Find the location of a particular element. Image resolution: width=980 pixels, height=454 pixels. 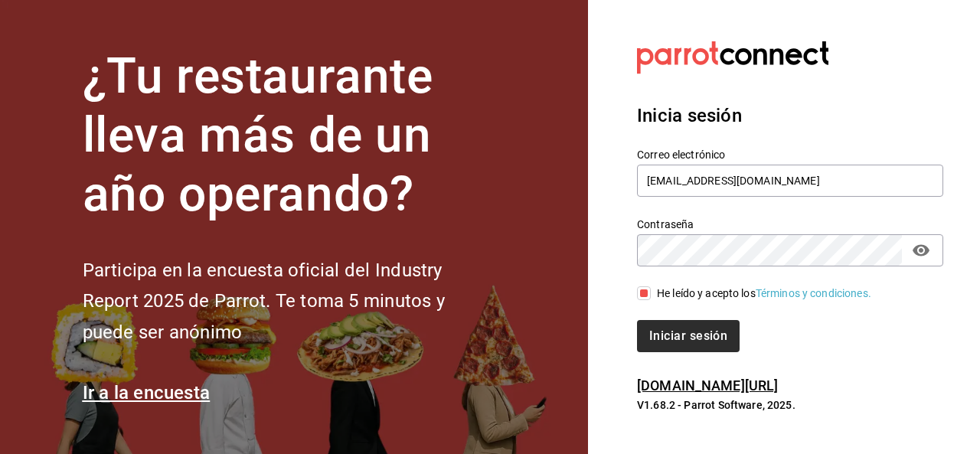

h2: Participa en la encuesta oficial del Industry Report 2025 de Parrot. Te toma 5 minutos y puede se... is located at coordinates (289, 302).